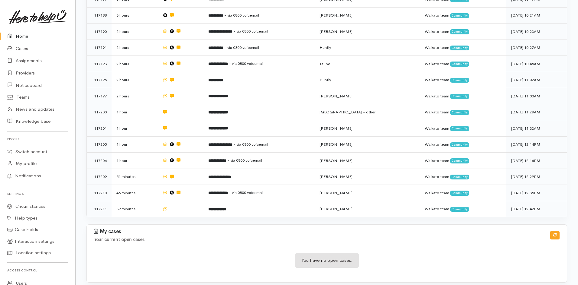 The width and height of the screenshot is (578, 285). Describe the element at coordinates (99, 32) in the screenshot. I see `td: 117190` at that location.